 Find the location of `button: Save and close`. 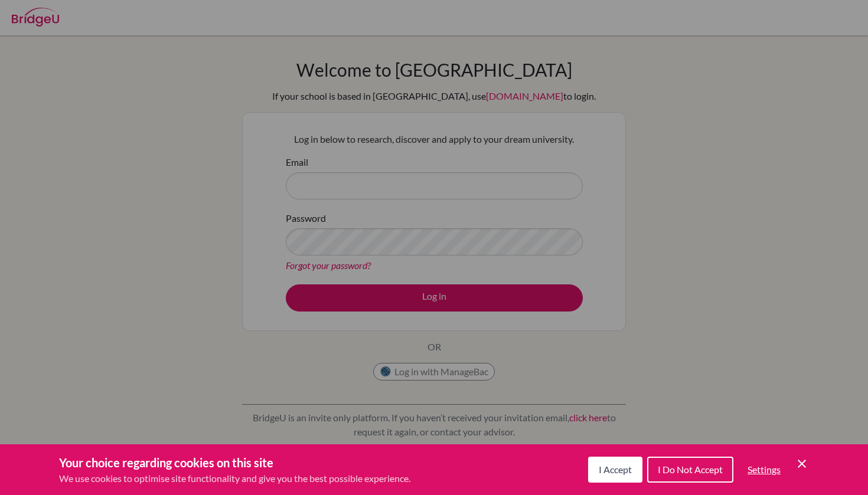

button: Save and close is located at coordinates (802, 464).